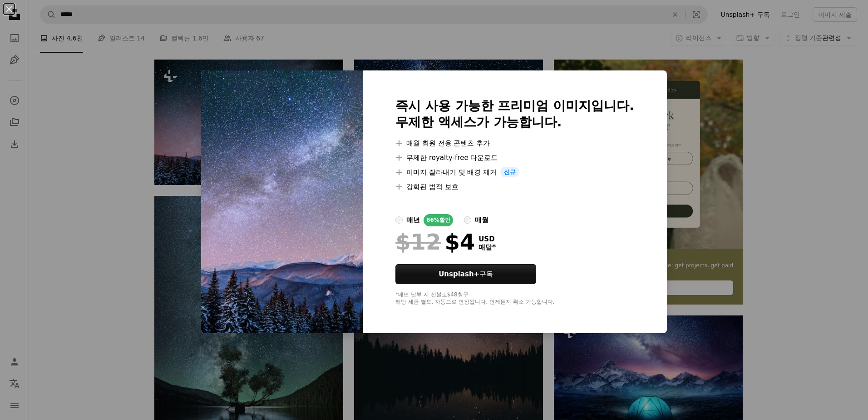 The height and width of the screenshot is (420, 868). What do you see at coordinates (487, 239) in the screenshot?
I see `span: USD` at bounding box center [487, 239].